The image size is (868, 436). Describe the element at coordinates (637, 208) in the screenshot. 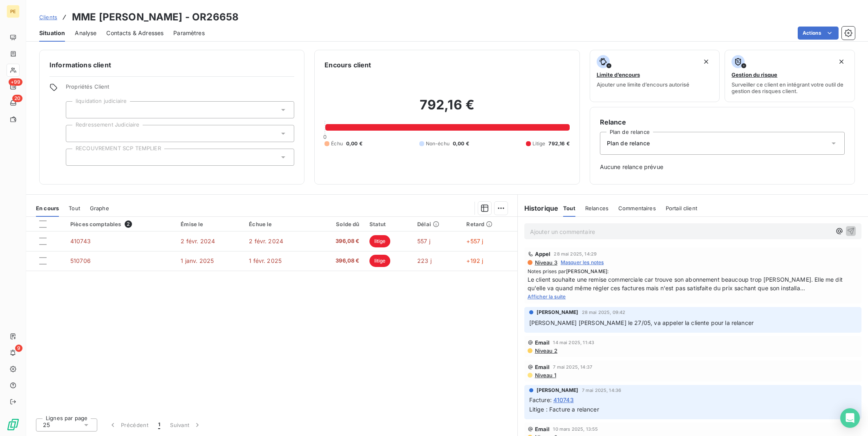

I see `span: Commentaires` at that location.